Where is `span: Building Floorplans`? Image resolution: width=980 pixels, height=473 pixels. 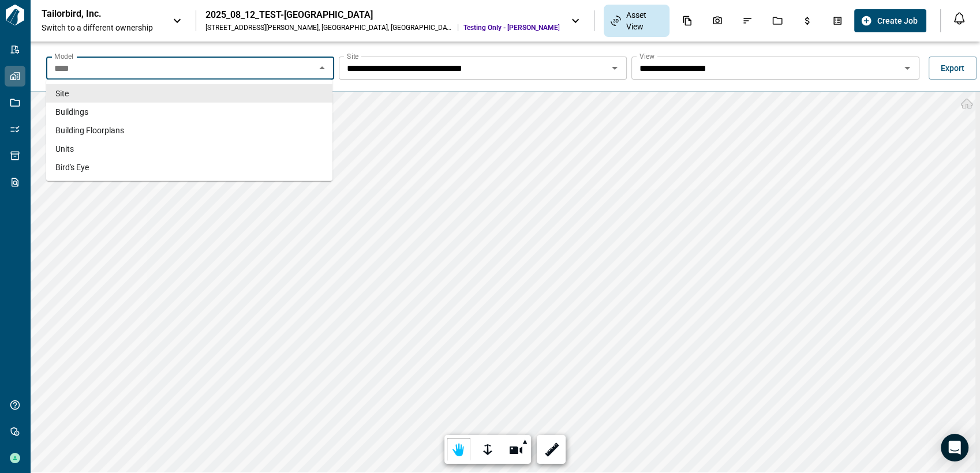
span: Building Floorplans is located at coordinates (89, 130).